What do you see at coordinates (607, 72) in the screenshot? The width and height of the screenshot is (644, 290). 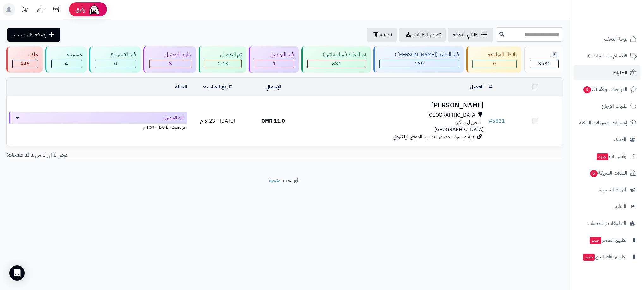 I see `a: الطلبات` at bounding box center [607, 72].